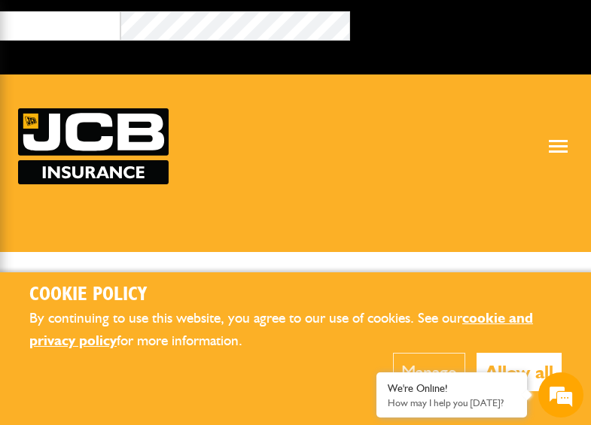  What do you see at coordinates (519, 372) in the screenshot?
I see `button: Allow all` at bounding box center [519, 372].